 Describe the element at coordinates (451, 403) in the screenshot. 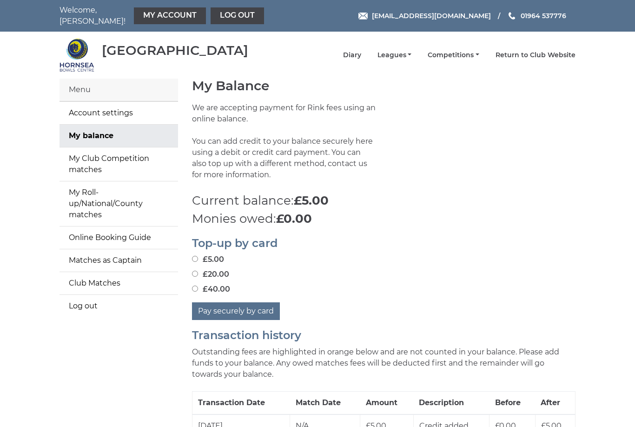

I see `th: Description` at that location.